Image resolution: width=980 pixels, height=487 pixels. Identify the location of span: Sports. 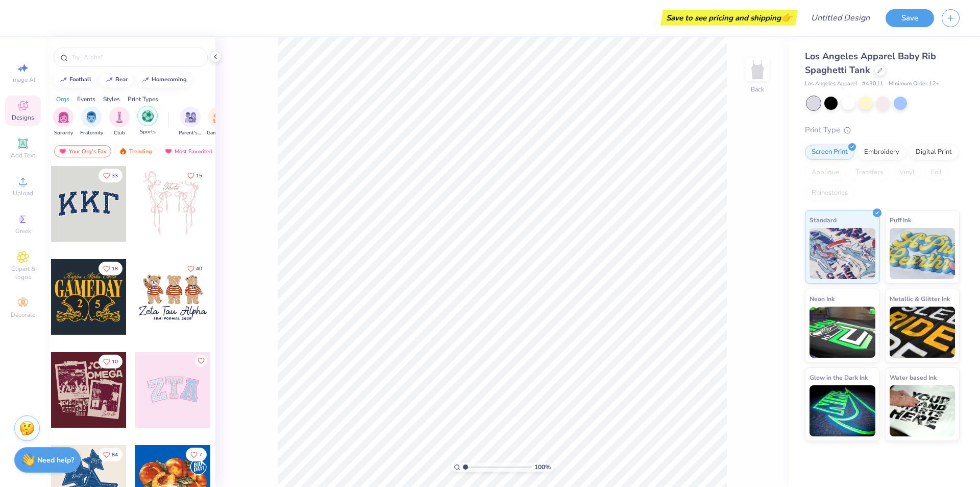
(147, 132).